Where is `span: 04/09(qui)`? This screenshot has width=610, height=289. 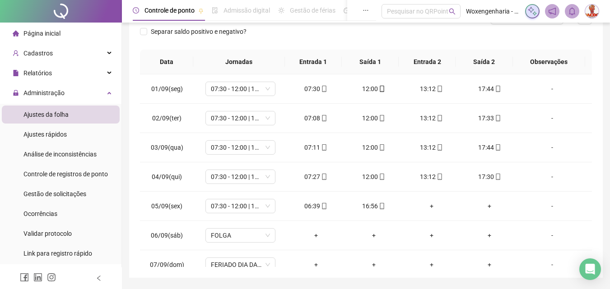 span: 04/09(qui) is located at coordinates (166, 177).